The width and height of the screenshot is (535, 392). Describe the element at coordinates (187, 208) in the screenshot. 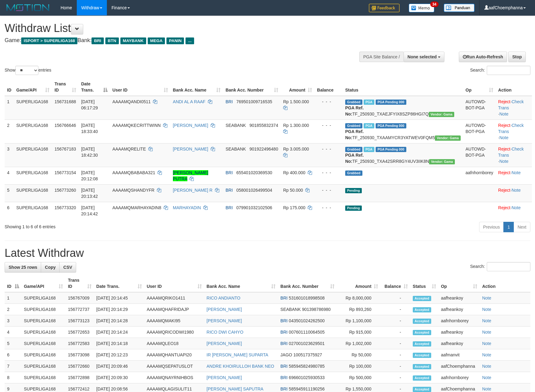

I see `a: MARHAYADIN` at that location.